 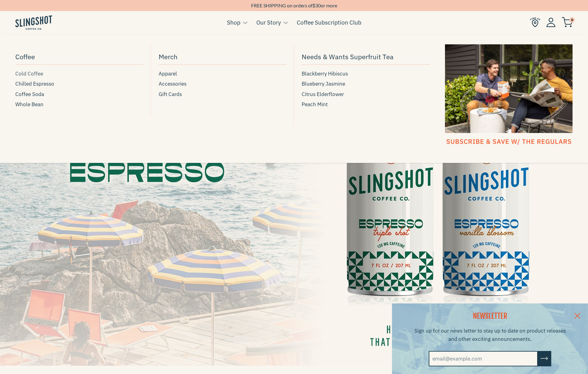 I want to click on a: Our Story, so click(x=268, y=23).